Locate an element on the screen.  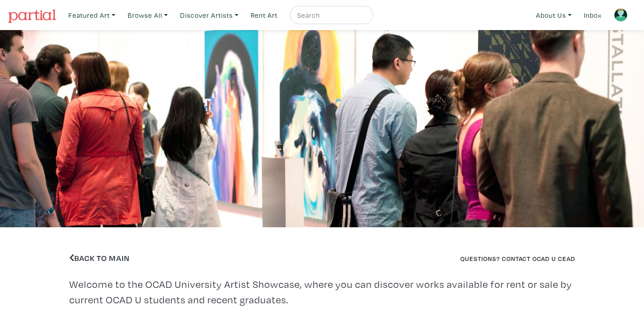
img: avatar.png is located at coordinates (621, 15).